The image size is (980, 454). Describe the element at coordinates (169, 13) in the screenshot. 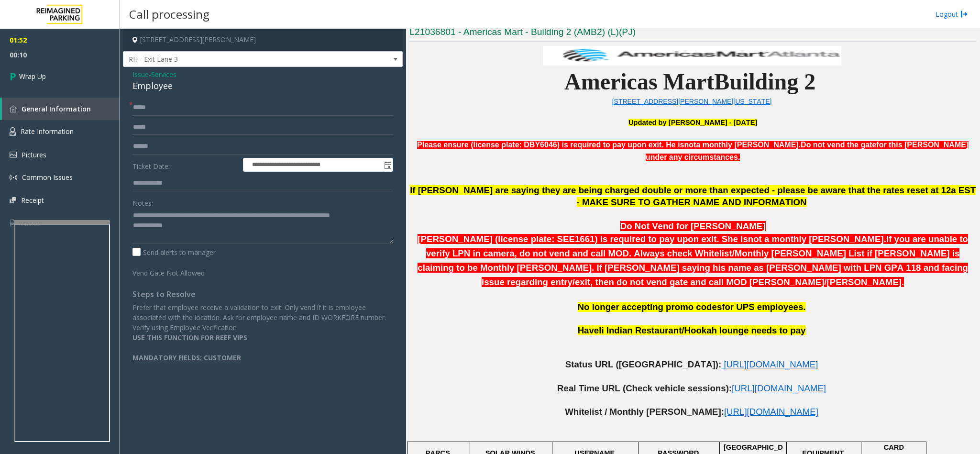

I see `h3: Call processing` at that location.